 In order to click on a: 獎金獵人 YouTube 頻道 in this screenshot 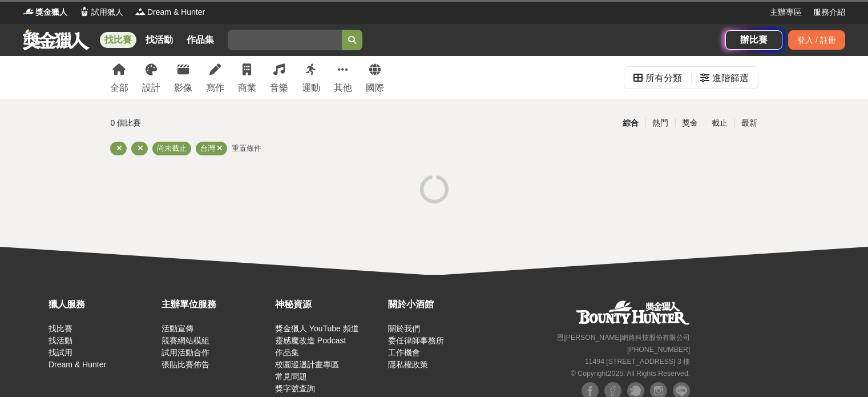, I will do `click(316, 328)`.